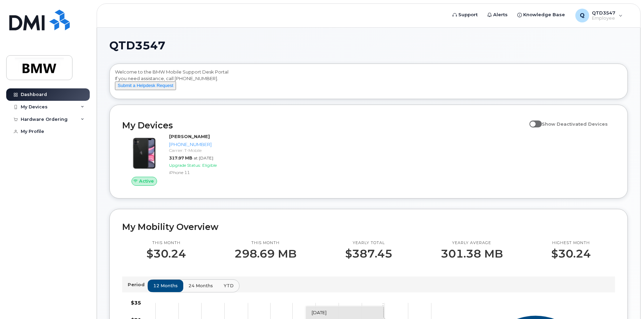 This screenshot has height=319, width=644. Describe the element at coordinates (180, 158) in the screenshot. I see `span: 317.97 MB` at that location.